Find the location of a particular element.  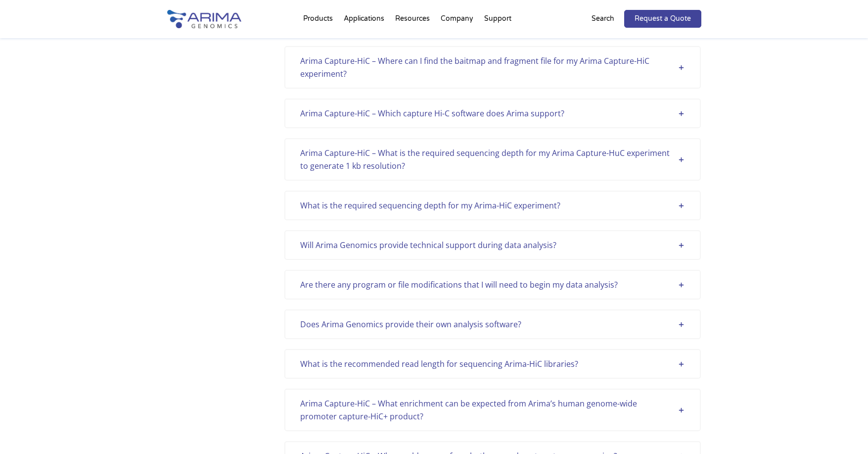

img: Arima-Genomics-logo is located at coordinates (205, 19).